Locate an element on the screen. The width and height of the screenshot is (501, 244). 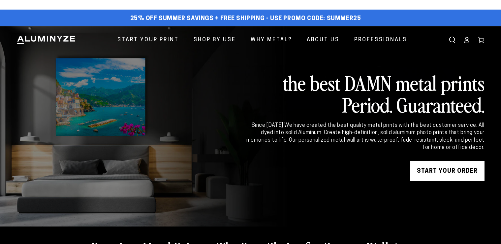
span: Shop By Use is located at coordinates (215, 40).